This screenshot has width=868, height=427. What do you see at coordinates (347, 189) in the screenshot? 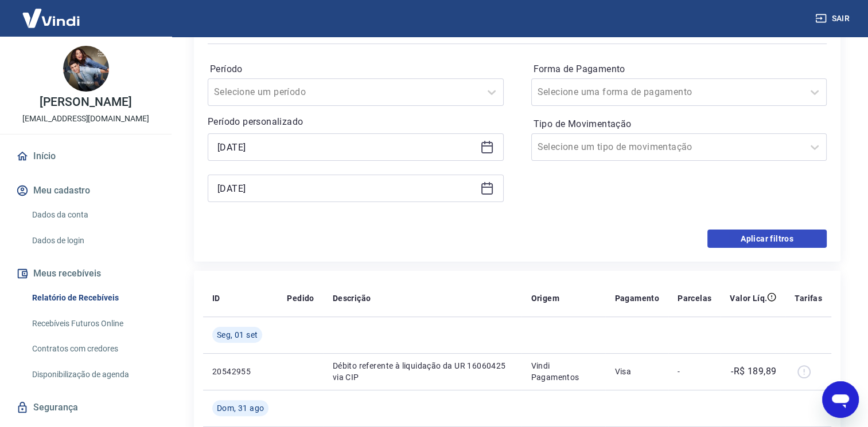
I see `input: Data final` at bounding box center [347, 189].